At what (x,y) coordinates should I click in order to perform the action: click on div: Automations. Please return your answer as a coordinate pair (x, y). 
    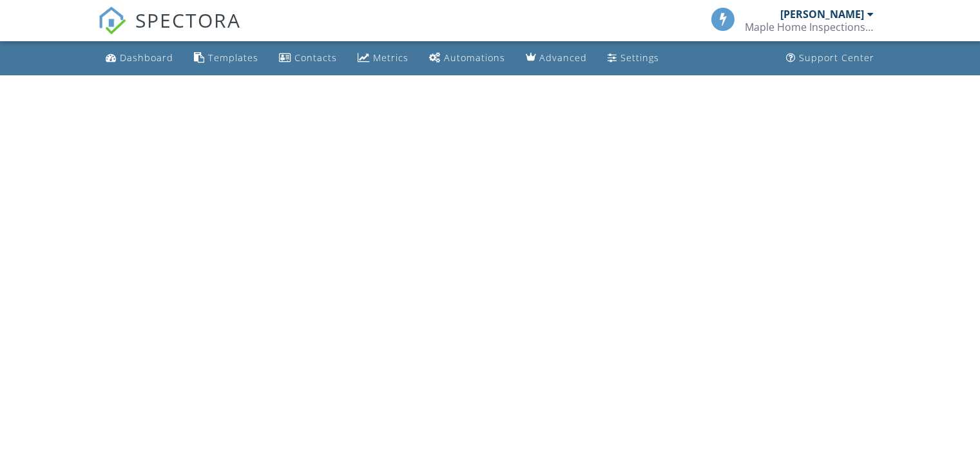
    Looking at the image, I should click on (474, 58).